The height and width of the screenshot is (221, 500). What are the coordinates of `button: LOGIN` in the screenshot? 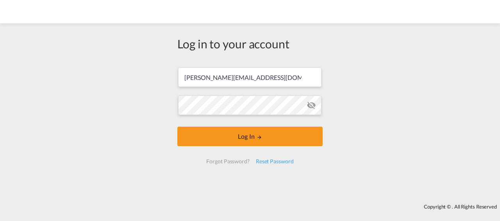 It's located at (250, 137).